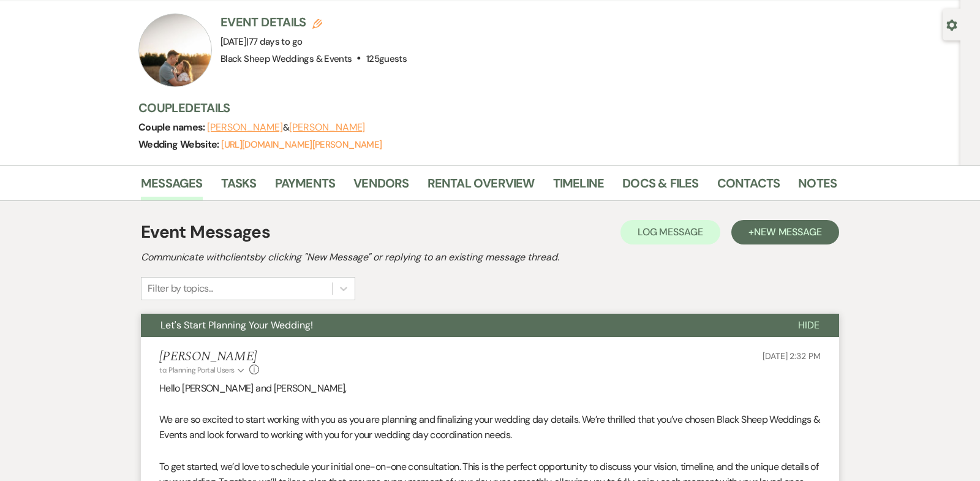 The height and width of the screenshot is (481, 980). What do you see at coordinates (808, 325) in the screenshot?
I see `button: Hide` at bounding box center [808, 325].